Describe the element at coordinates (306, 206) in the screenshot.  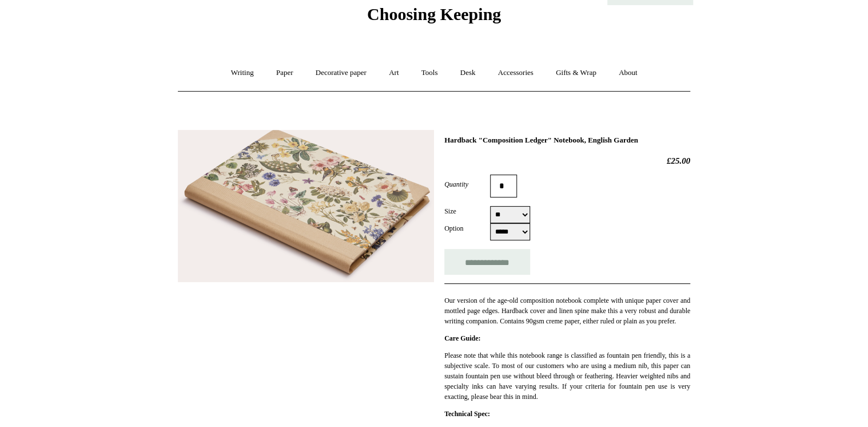
I see `img: Hardback "Composition Ledger" Notebook, English Garden` at that location.